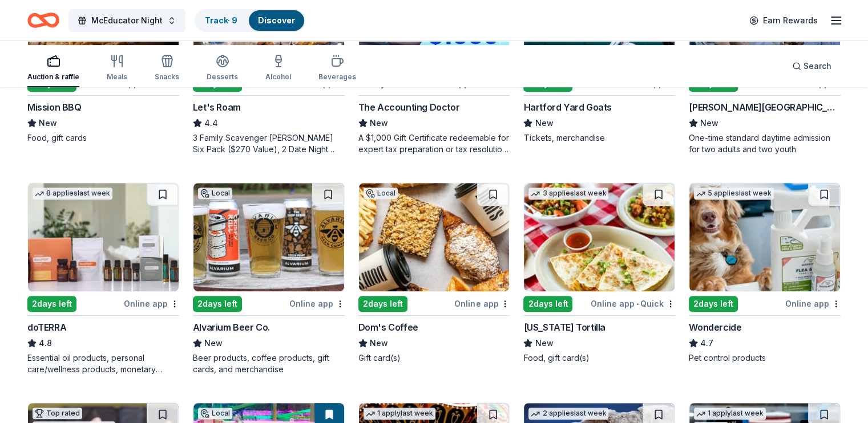 This screenshot has height=423, width=868. Describe the element at coordinates (54, 107) in the screenshot. I see `div: Mission BBQ` at that location.